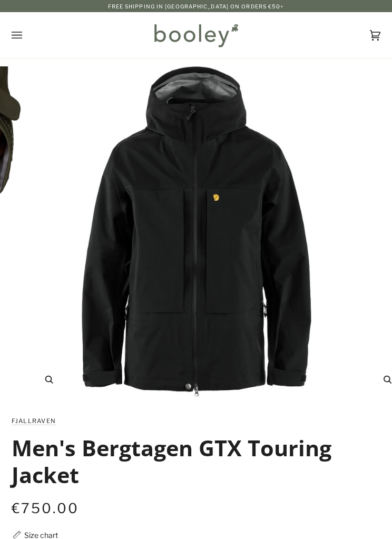 The image size is (392, 539). I want to click on img: Booley, so click(195, 35).